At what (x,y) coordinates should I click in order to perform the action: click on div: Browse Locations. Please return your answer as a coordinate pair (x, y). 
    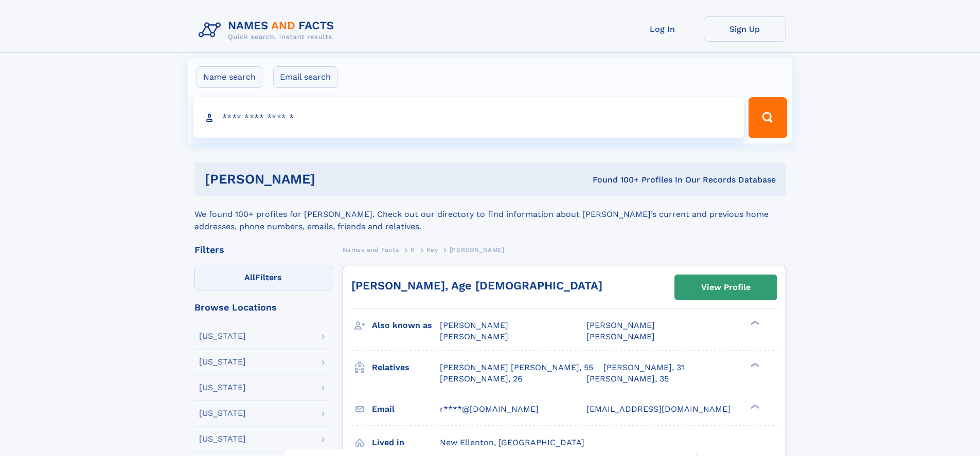
    Looking at the image, I should click on (263, 307).